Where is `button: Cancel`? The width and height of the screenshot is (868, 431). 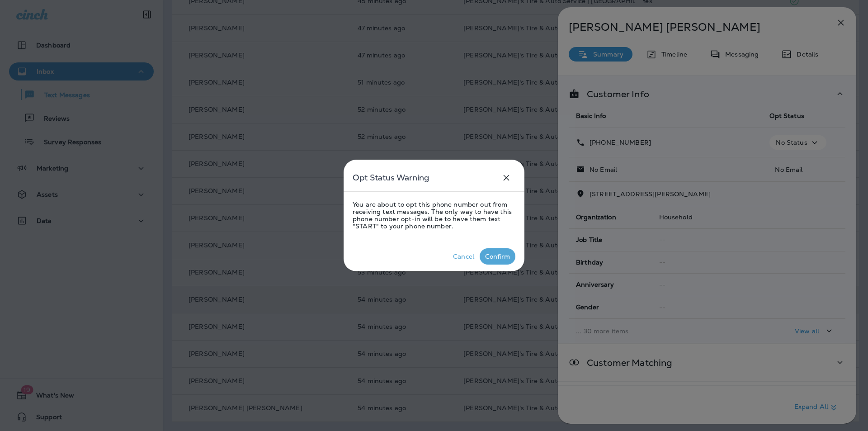 button: Cancel is located at coordinates (463, 256).